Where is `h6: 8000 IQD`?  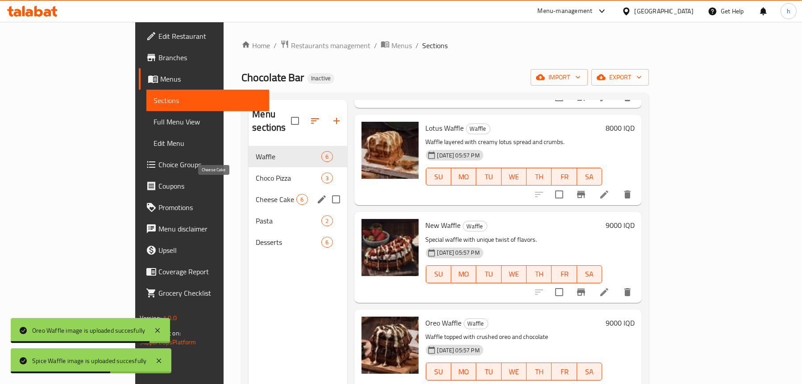
h6: 8000 IQD is located at coordinates (620, 128).